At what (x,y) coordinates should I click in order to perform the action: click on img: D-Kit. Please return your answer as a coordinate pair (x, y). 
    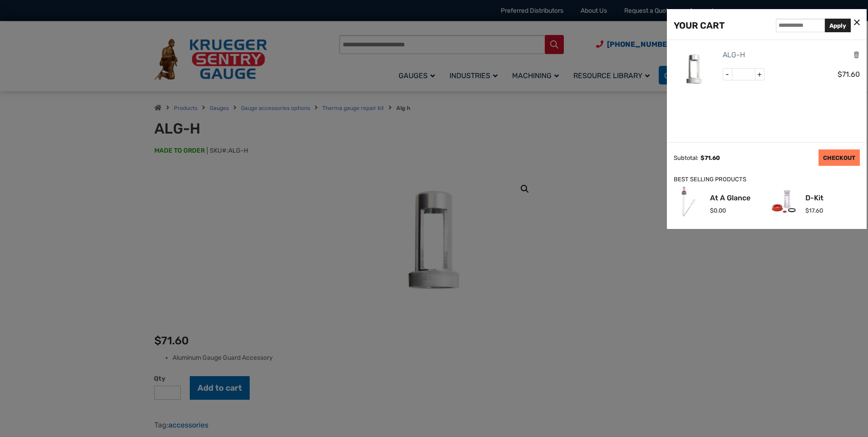
    Looking at the image, I should click on (784, 201).